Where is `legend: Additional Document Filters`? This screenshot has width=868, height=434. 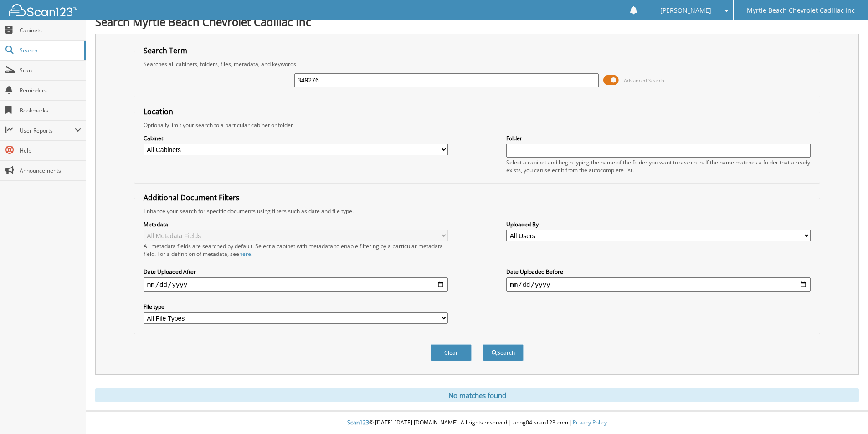 legend: Additional Document Filters is located at coordinates (191, 198).